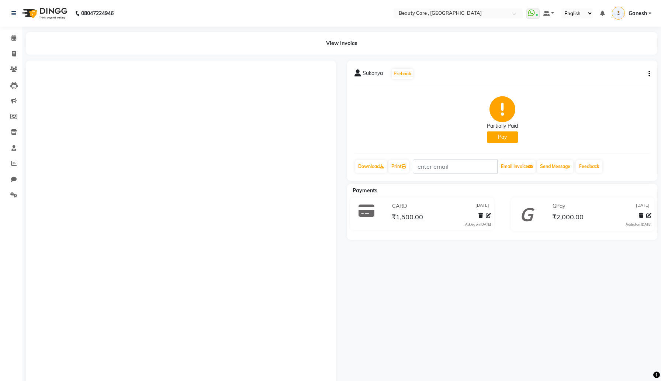 The width and height of the screenshot is (661, 381). I want to click on a: Download, so click(371, 166).